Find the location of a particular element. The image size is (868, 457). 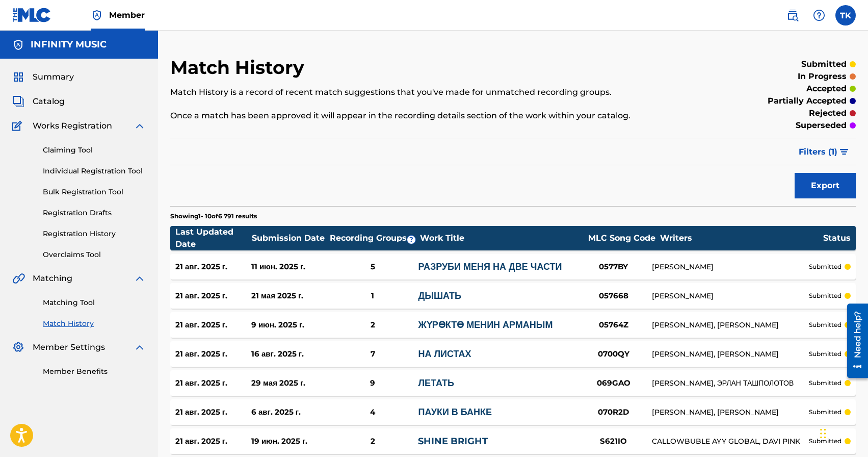

img: filter is located at coordinates (844, 152).